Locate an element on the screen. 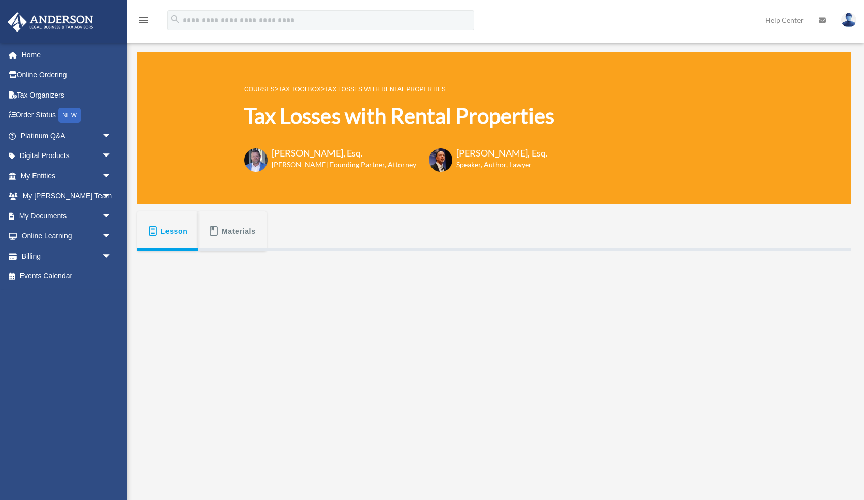 The width and height of the screenshot is (864, 500). a: My Entitiesarrow_drop_down is located at coordinates (67, 176).